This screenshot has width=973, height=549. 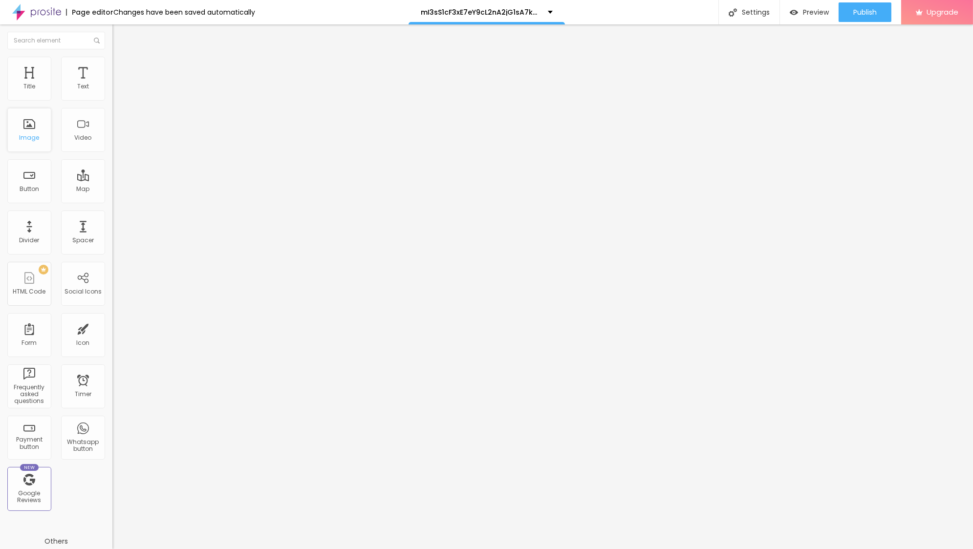 I want to click on div: HTML Code, so click(x=29, y=292).